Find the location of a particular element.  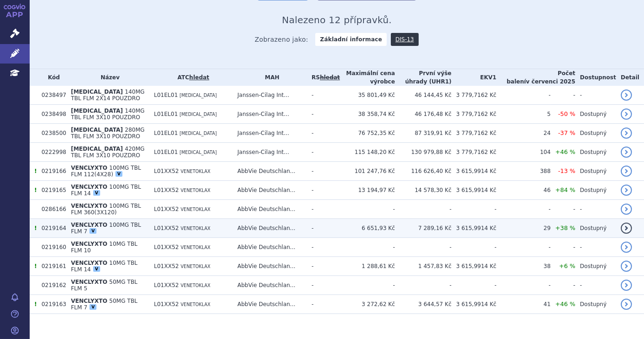

span: 50MG TBL FLM 7 is located at coordinates (104, 304).